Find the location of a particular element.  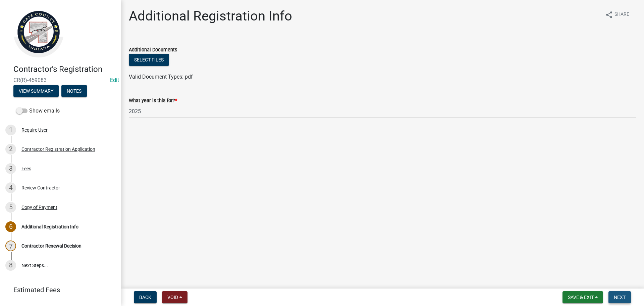

div: Require User is located at coordinates (35, 130).